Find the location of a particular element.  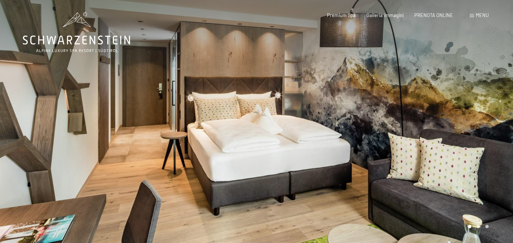

span: Menu is located at coordinates (482, 15).